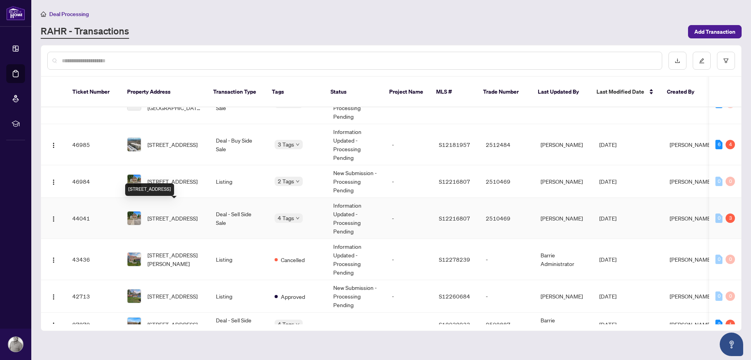 Image resolution: width=751 pixels, height=360 pixels. What do you see at coordinates (730, 324) in the screenshot?
I see `div: 1` at bounding box center [730, 324].